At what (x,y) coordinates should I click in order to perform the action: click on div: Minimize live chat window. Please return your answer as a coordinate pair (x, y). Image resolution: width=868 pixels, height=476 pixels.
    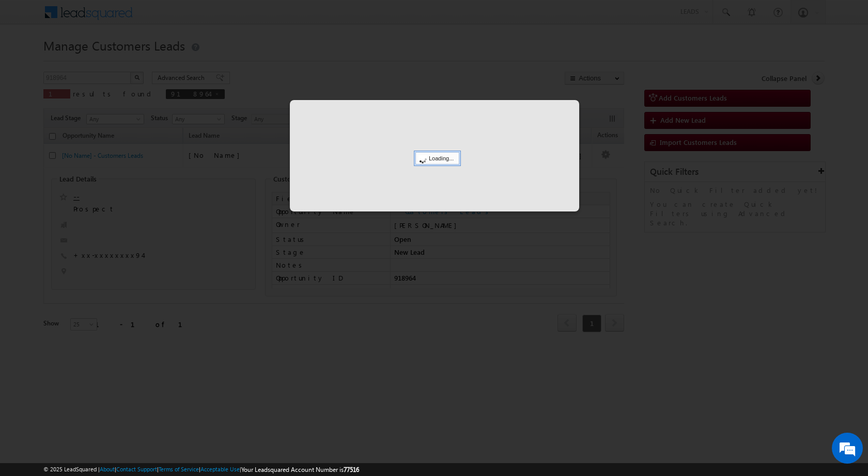
    Looking at the image, I should click on (182, 17).